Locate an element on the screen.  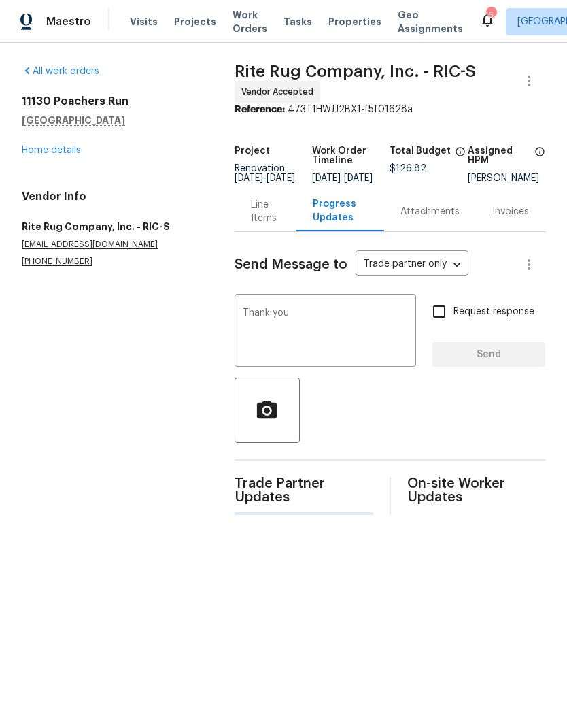
div: Attachments is located at coordinates (429, 211).